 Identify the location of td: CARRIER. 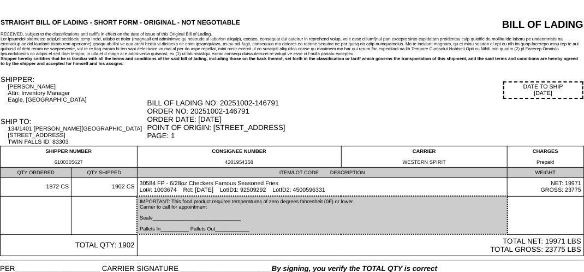
(424, 157).